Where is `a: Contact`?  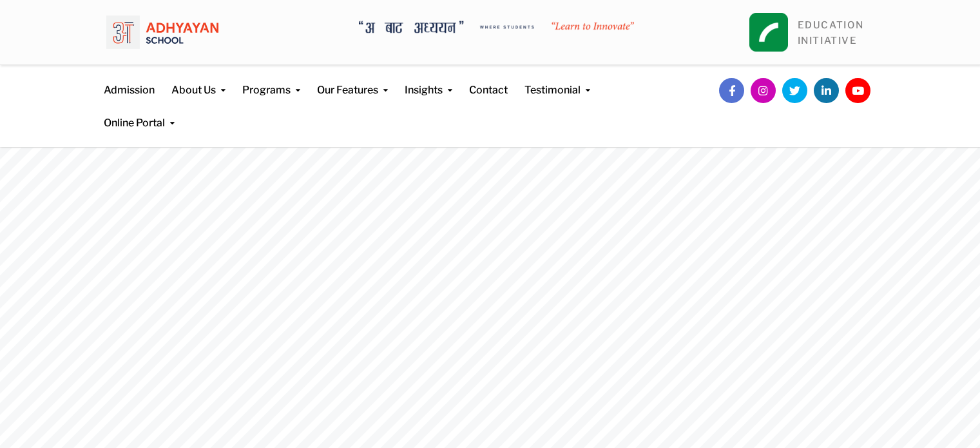
a: Contact is located at coordinates (489, 81).